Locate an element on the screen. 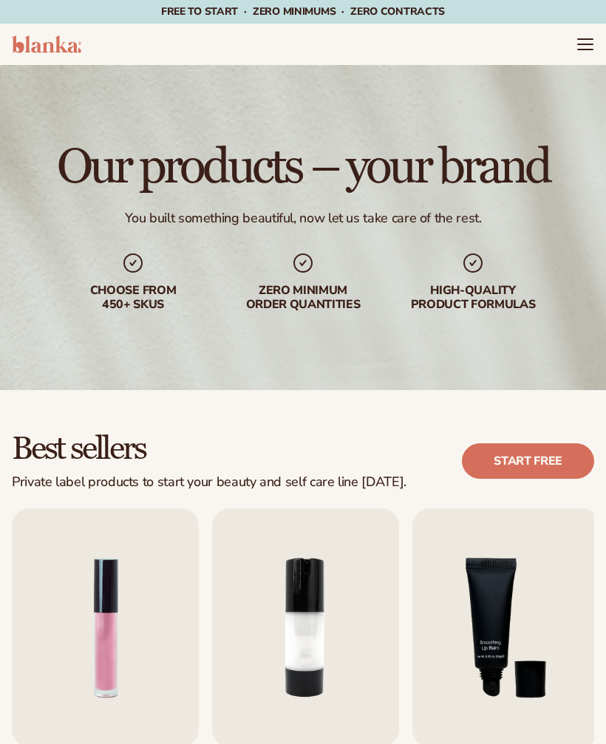  div: High-quality product formulas is located at coordinates (473, 298).